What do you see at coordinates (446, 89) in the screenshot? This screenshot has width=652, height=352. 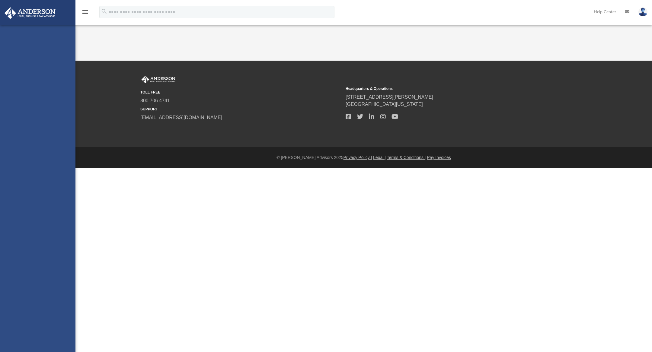 I see `small: Headquarters & Operations` at bounding box center [446, 89].